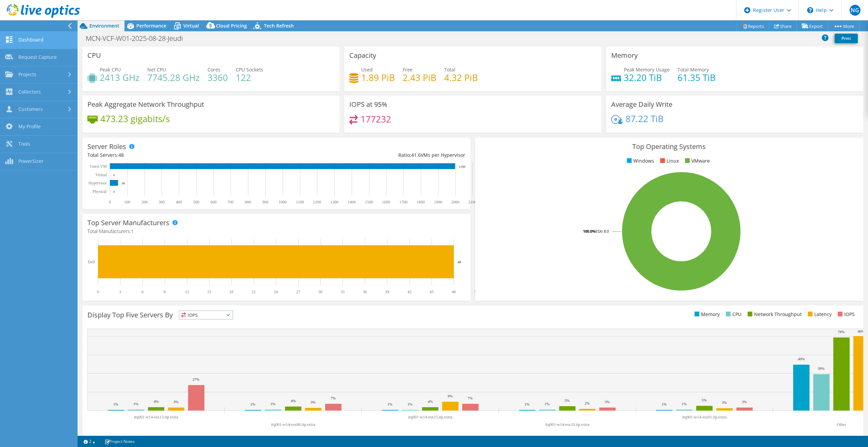 The height and width of the screenshot is (447, 868). What do you see at coordinates (774, 314) in the screenshot?
I see `li: Network Throughput` at bounding box center [774, 314].